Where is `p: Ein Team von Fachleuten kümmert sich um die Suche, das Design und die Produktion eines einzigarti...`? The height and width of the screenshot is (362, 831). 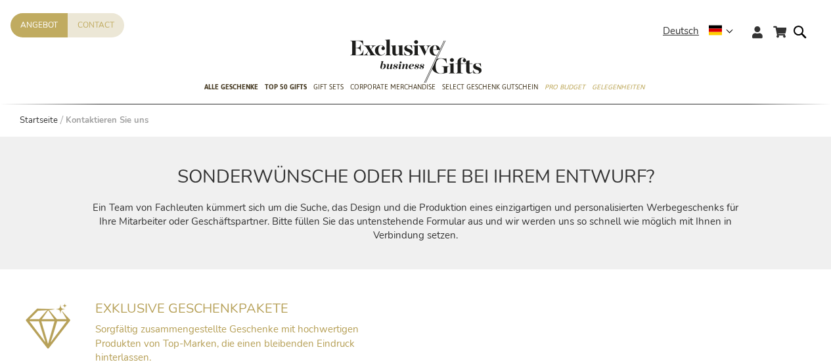 p: Ein Team von Fachleuten kümmert sich um die Suche, das Design und die Produktion eines einzigarti... is located at coordinates (416, 222).